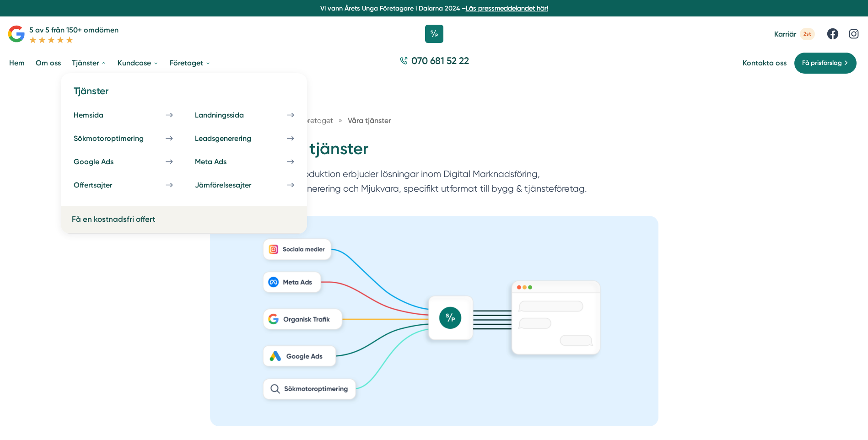 This screenshot has width=868, height=440. Describe the element at coordinates (89, 62) in the screenshot. I see `a: Tjänster` at that location.